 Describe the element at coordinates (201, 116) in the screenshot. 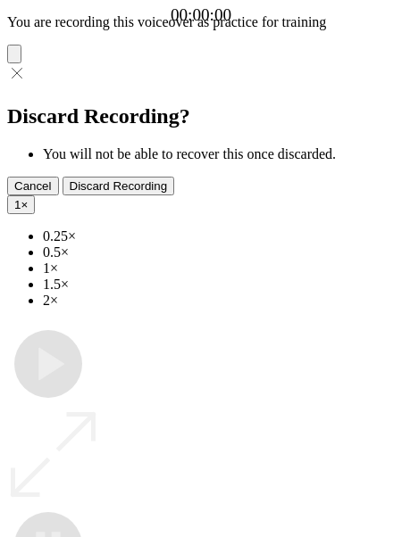

I see `h2: Discard Recording?` at that location.